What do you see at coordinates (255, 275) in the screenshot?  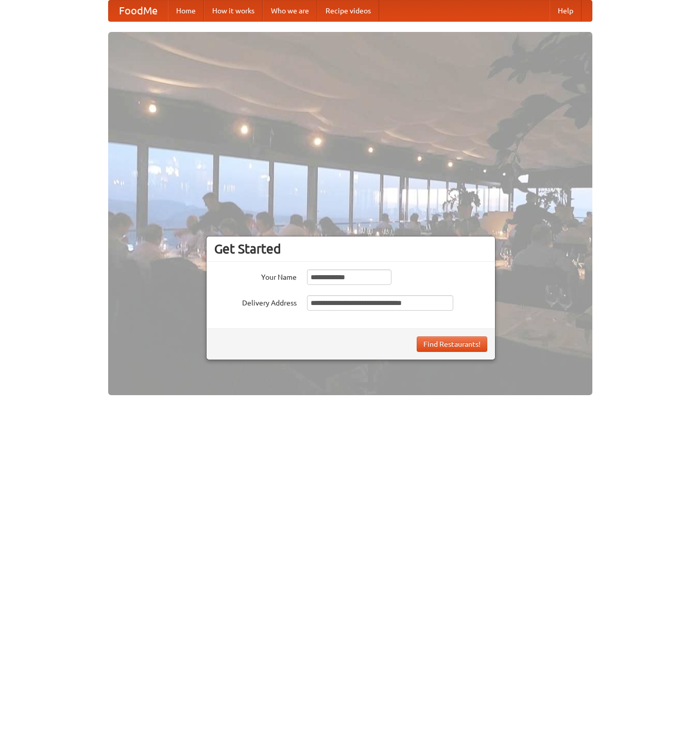 I see `label: Your Name` at bounding box center [255, 275].